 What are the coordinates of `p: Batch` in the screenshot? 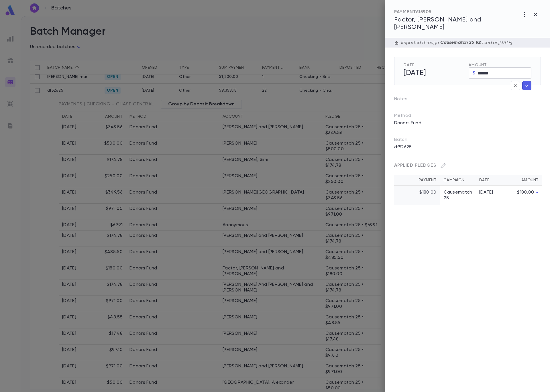 It's located at (468, 140).